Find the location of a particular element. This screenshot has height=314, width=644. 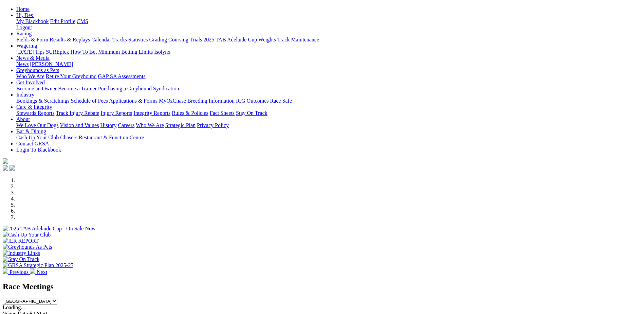

a: Cash Up Your Club is located at coordinates (37, 137).